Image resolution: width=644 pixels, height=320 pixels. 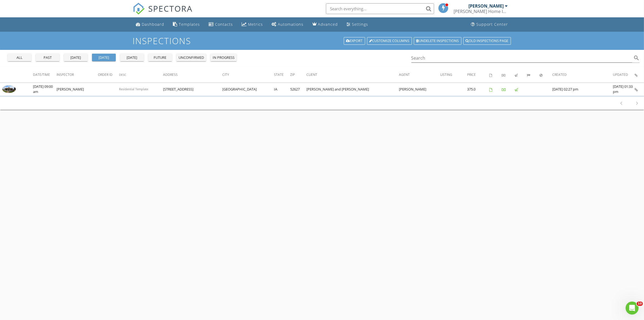 What do you see at coordinates (353, 75) in the screenshot?
I see `th: Client: Not sorted.` at bounding box center [353, 75].